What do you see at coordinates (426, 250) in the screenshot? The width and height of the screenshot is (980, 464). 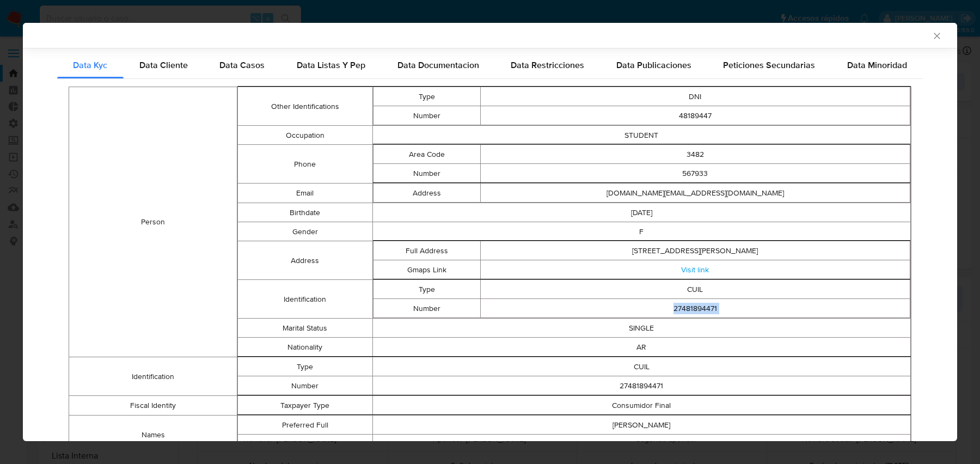 I see `td: Full Address` at bounding box center [426, 250].